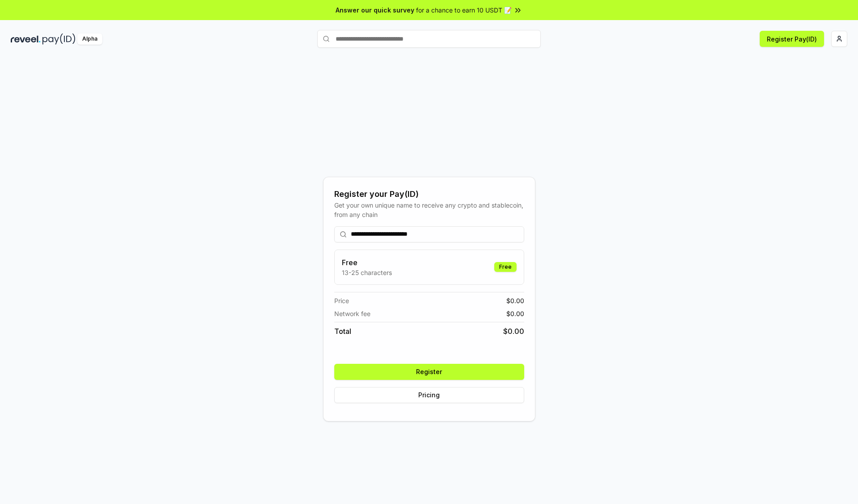 The width and height of the screenshot is (858, 504). What do you see at coordinates (59, 39) in the screenshot?
I see `img: pay_id` at bounding box center [59, 39].